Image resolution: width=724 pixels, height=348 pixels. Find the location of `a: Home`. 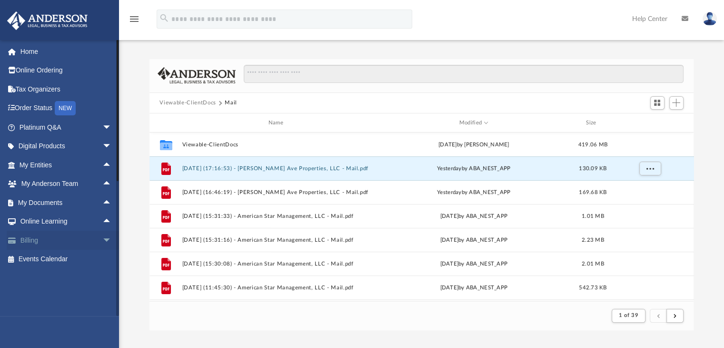

a: Home is located at coordinates (66, 51).